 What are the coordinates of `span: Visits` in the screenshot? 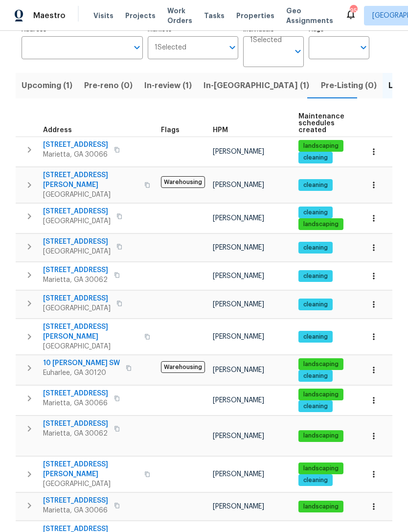 It's located at (103, 16).